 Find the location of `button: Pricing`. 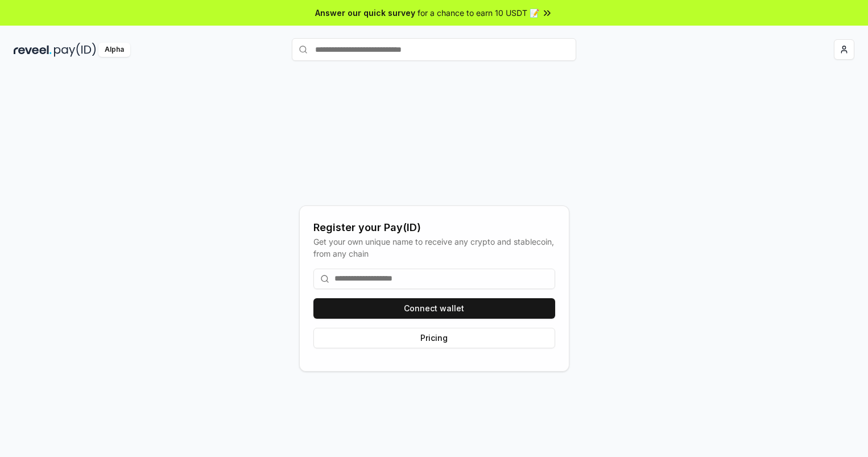

button: Pricing is located at coordinates (434, 338).